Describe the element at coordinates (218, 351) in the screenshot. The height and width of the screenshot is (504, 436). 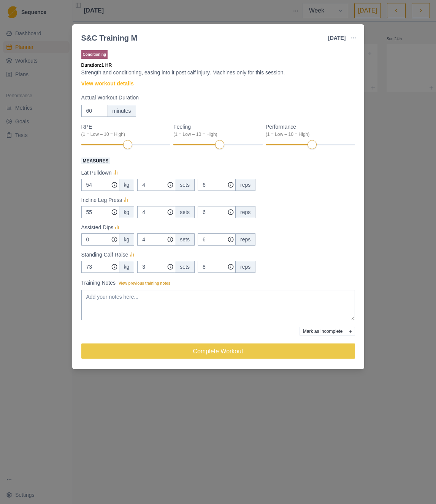
I see `button: Complete Workout` at that location.